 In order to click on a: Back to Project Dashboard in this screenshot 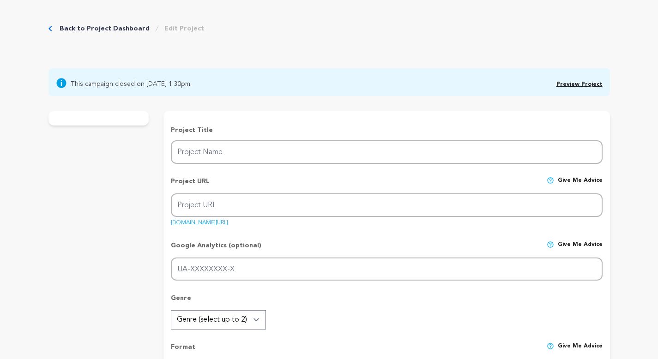, I will do `click(104, 29)`.